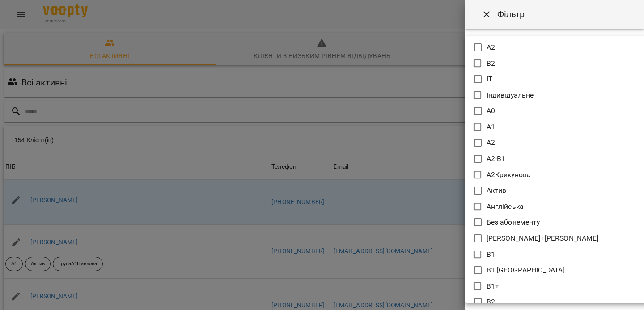 Image resolution: width=644 pixels, height=310 pixels. Describe the element at coordinates (491, 143) in the screenshot. I see `p: А2` at that location.